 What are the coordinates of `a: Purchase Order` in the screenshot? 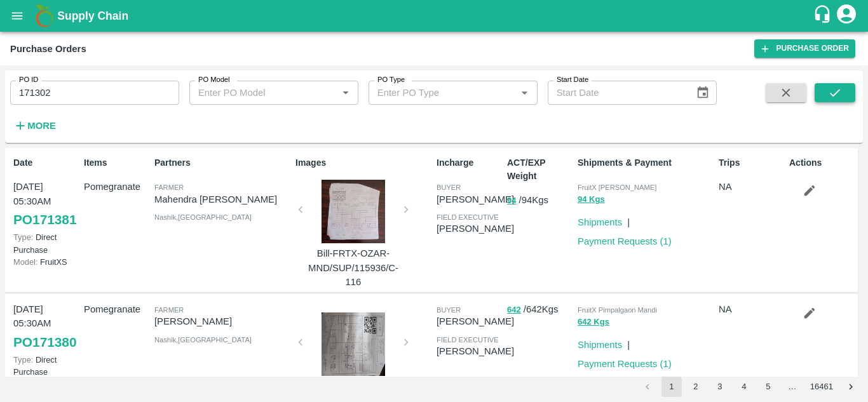 It's located at (805, 48).